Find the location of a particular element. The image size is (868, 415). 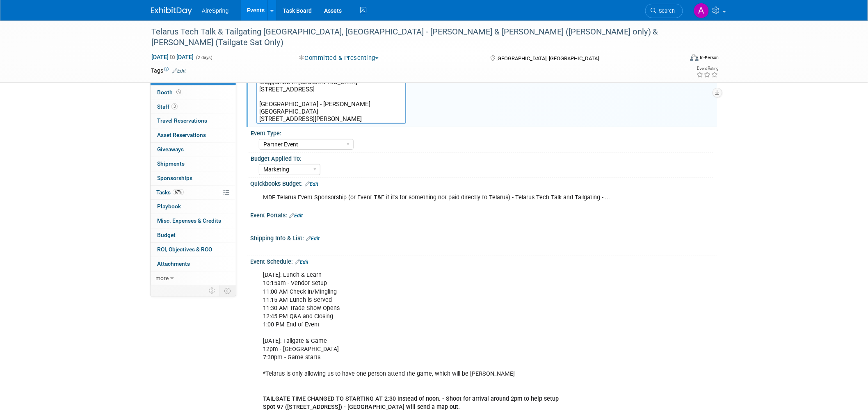

div: Budget Applied To: is located at coordinates (482, 157).